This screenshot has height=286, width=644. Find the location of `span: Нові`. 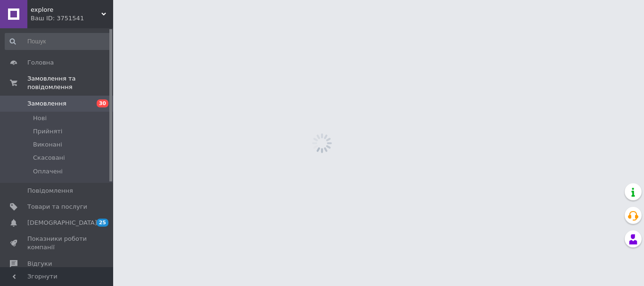

span: Нові is located at coordinates (40, 118).